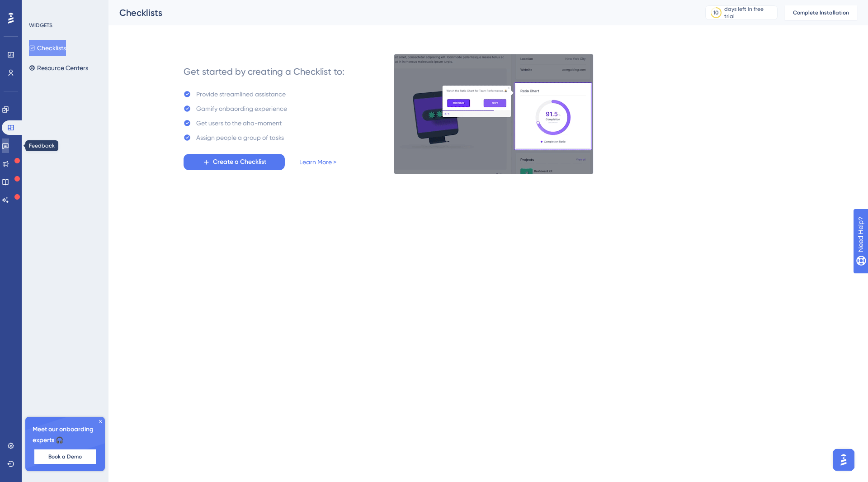 The height and width of the screenshot is (482, 868). What do you see at coordinates (821, 13) in the screenshot?
I see `button: Complete Installation` at bounding box center [821, 13].